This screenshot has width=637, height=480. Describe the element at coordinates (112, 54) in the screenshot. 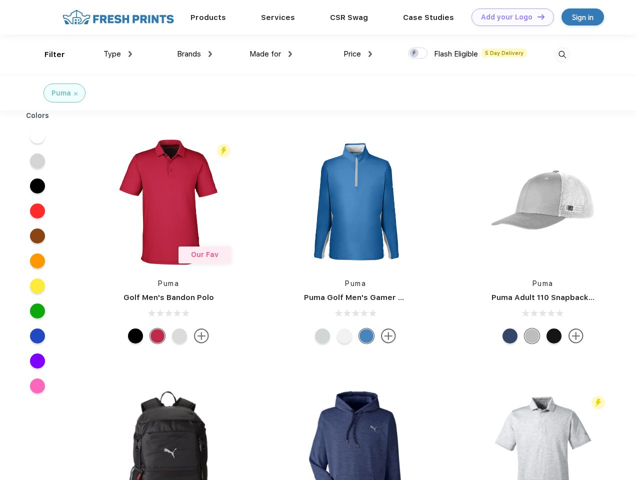

I see `span: Type` at that location.